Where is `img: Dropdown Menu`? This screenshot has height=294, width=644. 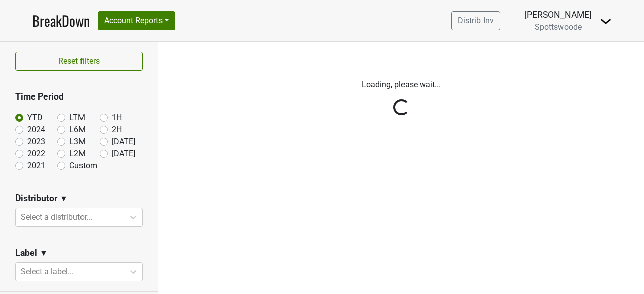
img: Dropdown Menu is located at coordinates (606, 21).